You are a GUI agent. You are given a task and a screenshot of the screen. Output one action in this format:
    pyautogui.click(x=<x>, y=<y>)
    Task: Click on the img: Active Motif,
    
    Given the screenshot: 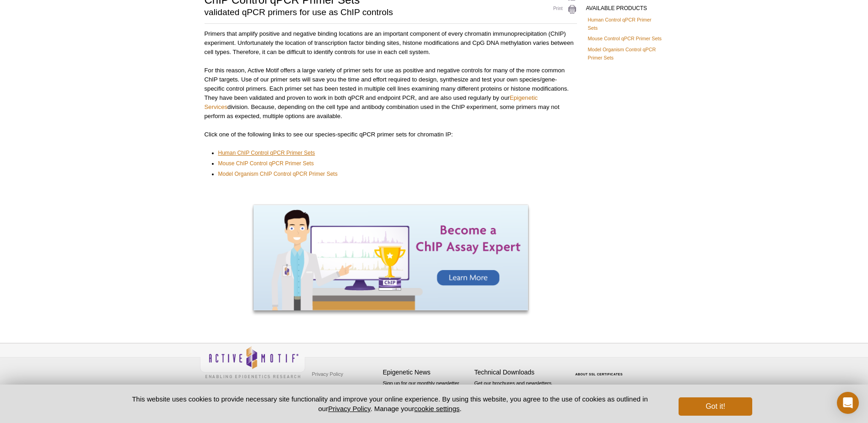 What is the action you would take?
    pyautogui.click(x=253, y=362)
    